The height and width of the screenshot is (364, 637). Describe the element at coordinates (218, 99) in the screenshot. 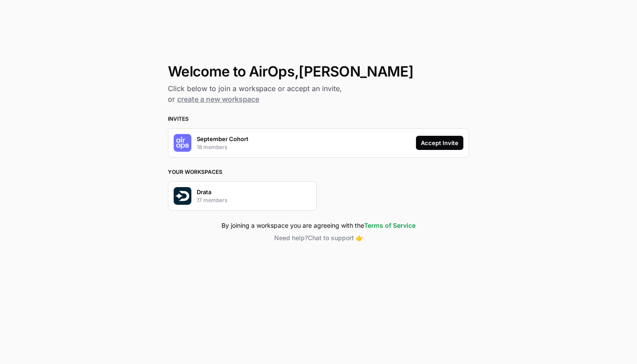

I see `a: create a new workspace` at that location.